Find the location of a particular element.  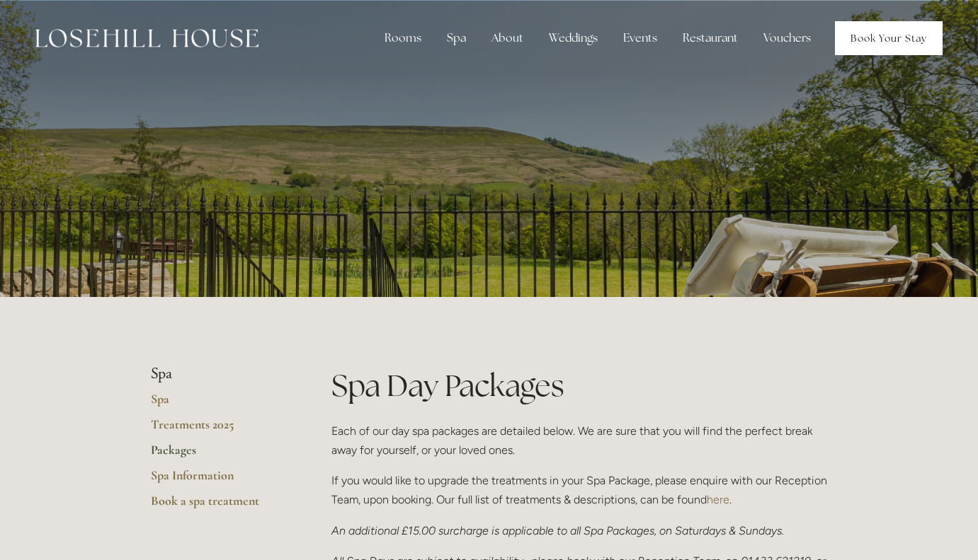

div: Spa is located at coordinates (456, 38).